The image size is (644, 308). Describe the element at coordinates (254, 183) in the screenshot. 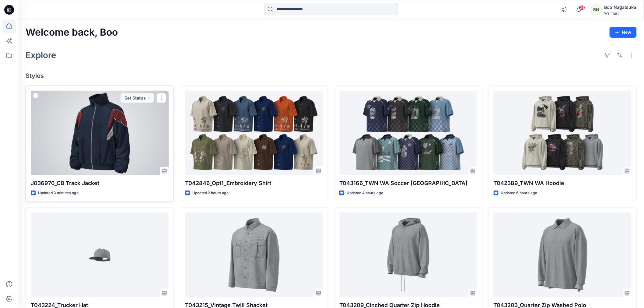

I see `p: T042846_Opt1_Embroidery Shirt` at that location.